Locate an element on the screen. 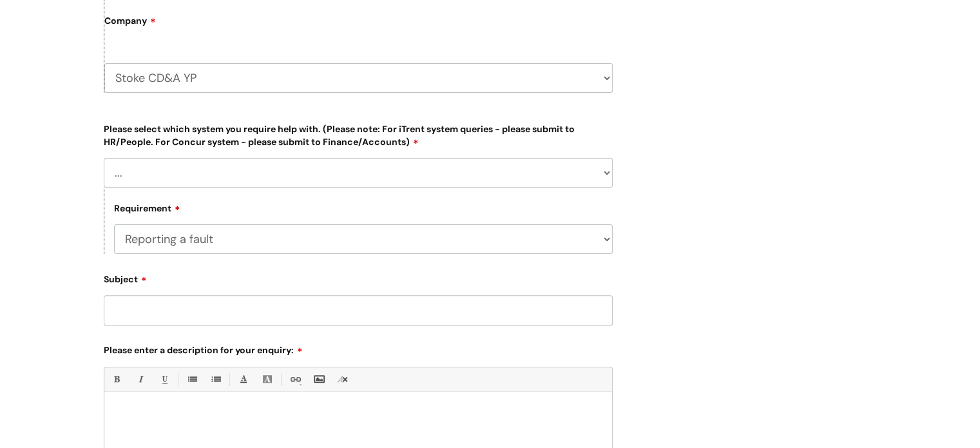 The image size is (980, 448). label: Please enter a description for your enquiry: is located at coordinates (358, 348).